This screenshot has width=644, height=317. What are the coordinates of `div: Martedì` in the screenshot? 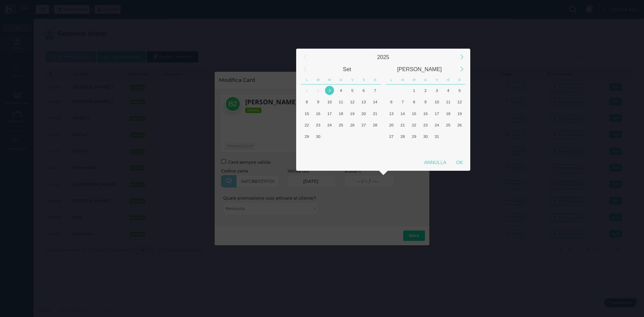 It's located at (403, 80).